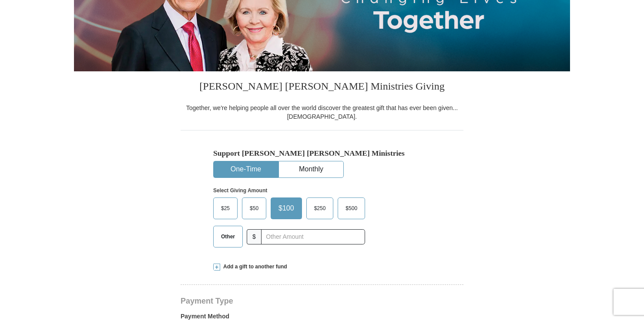 This screenshot has height=321, width=644. Describe the element at coordinates (286, 208) in the screenshot. I see `span: $100` at that location.